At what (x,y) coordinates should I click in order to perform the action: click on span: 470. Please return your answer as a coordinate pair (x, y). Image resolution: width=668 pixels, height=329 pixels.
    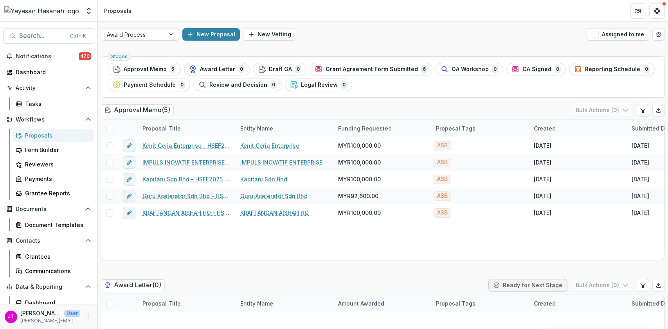
    Looking at the image, I should click on (85, 56).